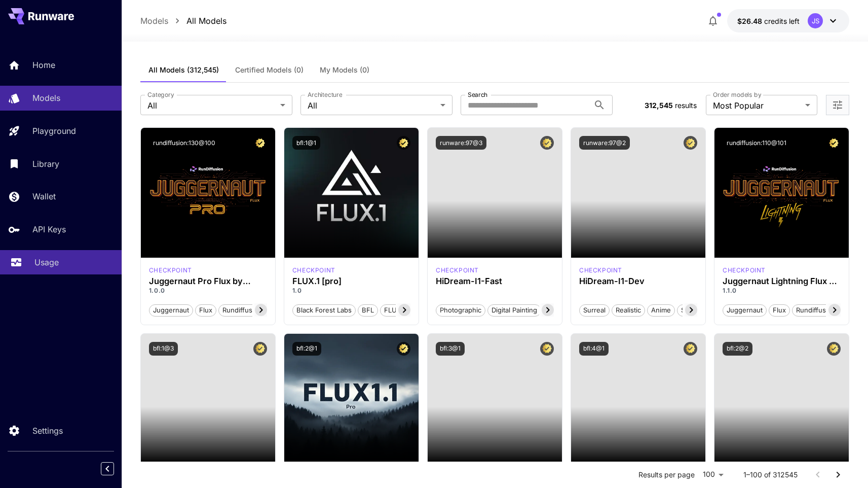 The height and width of the screenshot is (488, 868). I want to click on p: Home, so click(44, 65).